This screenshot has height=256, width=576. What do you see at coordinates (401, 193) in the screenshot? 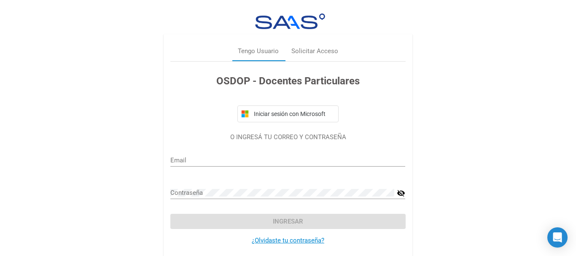
I see `mat-icon: visibility_off` at bounding box center [401, 193].